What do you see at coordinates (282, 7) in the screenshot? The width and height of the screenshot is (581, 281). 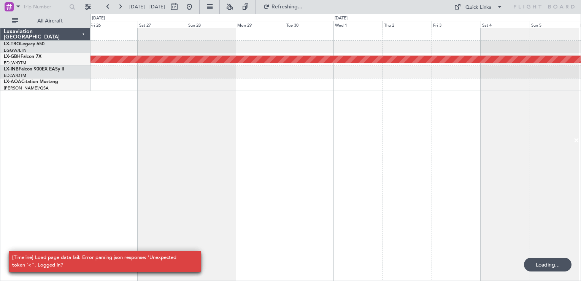 I see `button: Refreshing...` at bounding box center [282, 7].